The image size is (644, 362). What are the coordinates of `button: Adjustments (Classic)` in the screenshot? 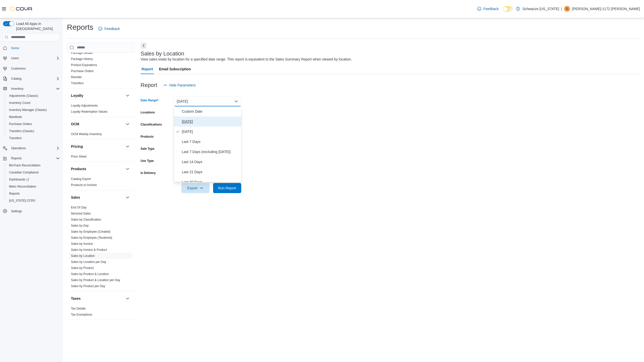 It's located at (34, 96).